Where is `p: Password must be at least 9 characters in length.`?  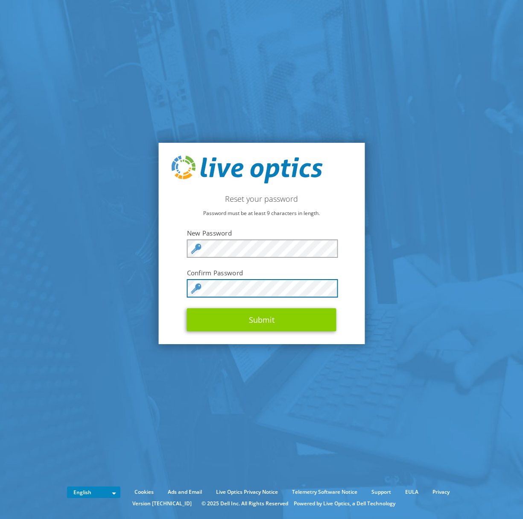 p: Password must be at least 9 characters in length. is located at coordinates (262, 213).